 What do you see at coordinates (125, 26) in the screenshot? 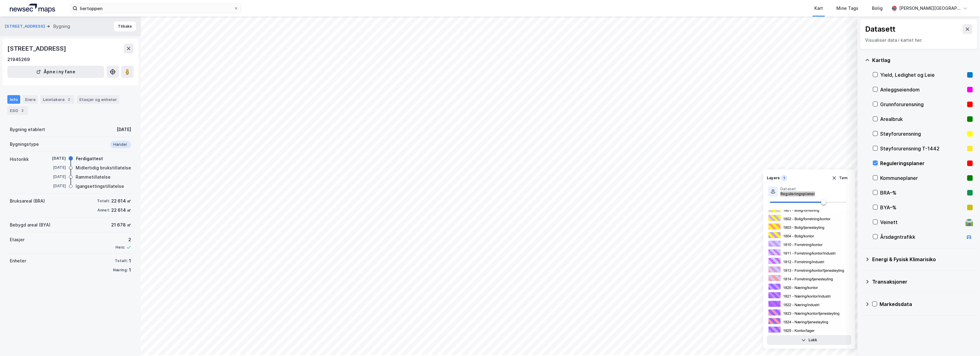
I see `button: Tilbake` at bounding box center [125, 26].